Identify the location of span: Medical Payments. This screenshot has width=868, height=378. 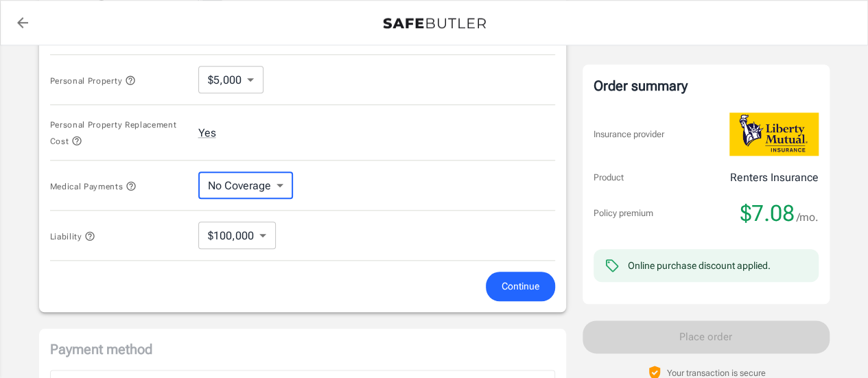
(93, 187).